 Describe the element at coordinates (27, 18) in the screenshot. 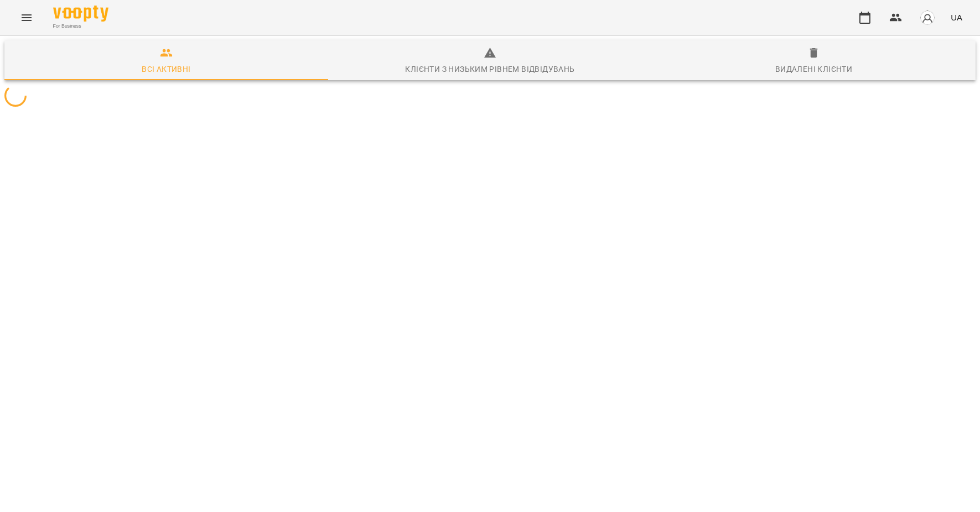

I see `button: Menu` at that location.